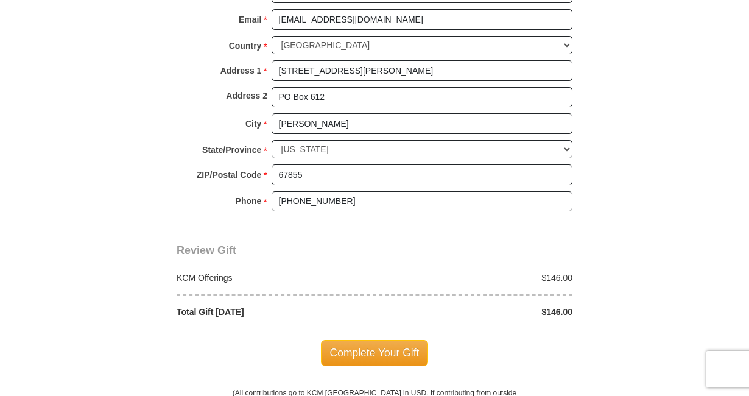 The image size is (749, 396). Describe the element at coordinates (374, 352) in the screenshot. I see `span: Complete Your Gift` at that location.